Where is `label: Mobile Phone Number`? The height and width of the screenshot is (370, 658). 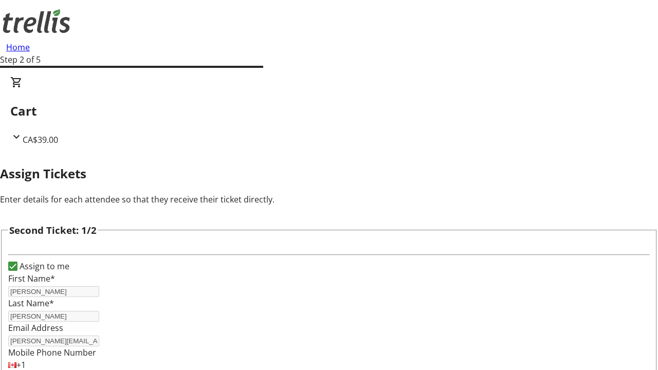 label: Mobile Phone Number is located at coordinates (52, 353).